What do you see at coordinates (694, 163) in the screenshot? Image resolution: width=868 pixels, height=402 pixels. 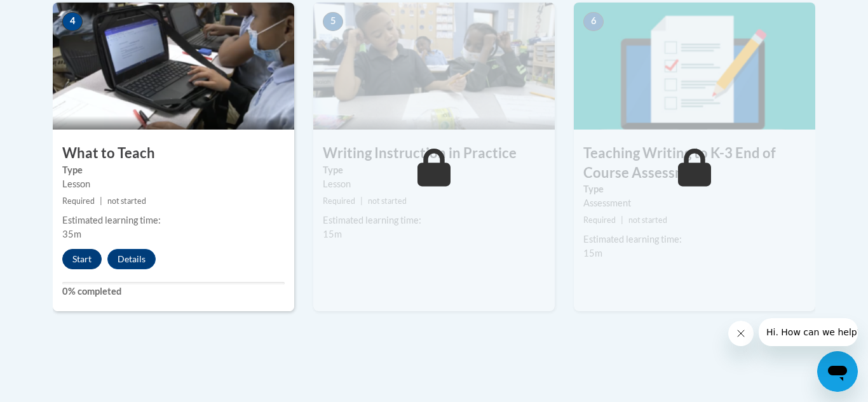 I see `h3: Teaching Writing to K-3 End of Course Assessment` at bounding box center [694, 163].